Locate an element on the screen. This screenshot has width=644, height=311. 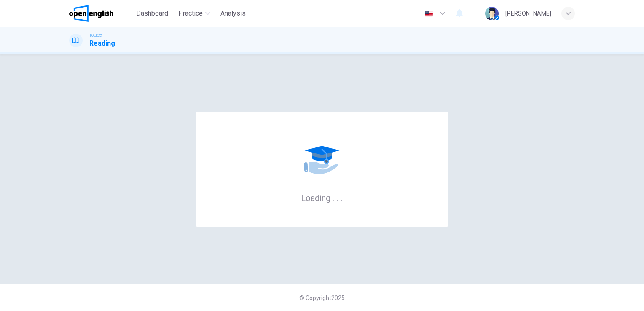
h1: Reading is located at coordinates (102, 44).